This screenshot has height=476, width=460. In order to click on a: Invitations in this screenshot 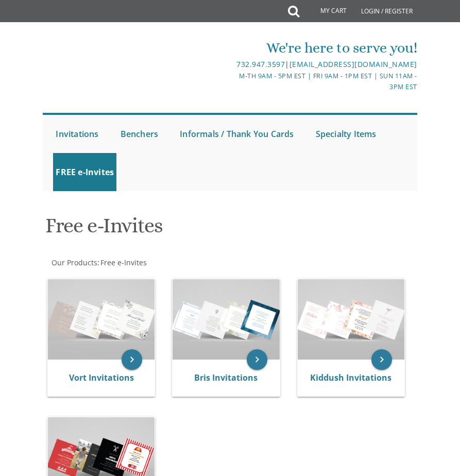, I will do `click(76, 134)`.